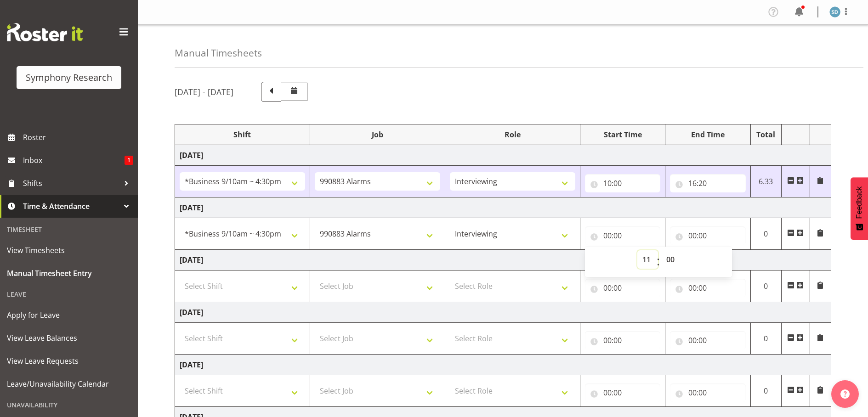 The height and width of the screenshot is (417, 868). I want to click on div: Start Time, so click(623, 135).